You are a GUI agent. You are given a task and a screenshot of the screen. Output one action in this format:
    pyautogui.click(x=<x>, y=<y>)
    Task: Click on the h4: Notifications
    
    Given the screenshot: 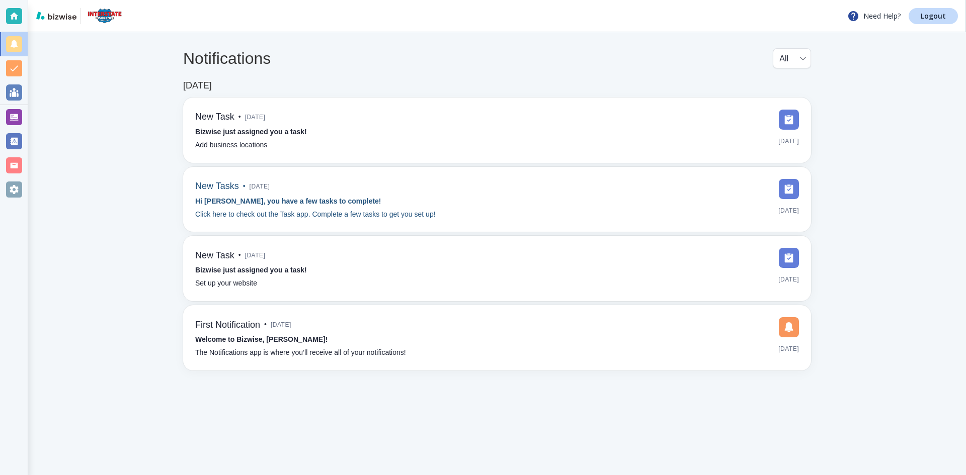 What is the action you would take?
    pyautogui.click(x=227, y=58)
    